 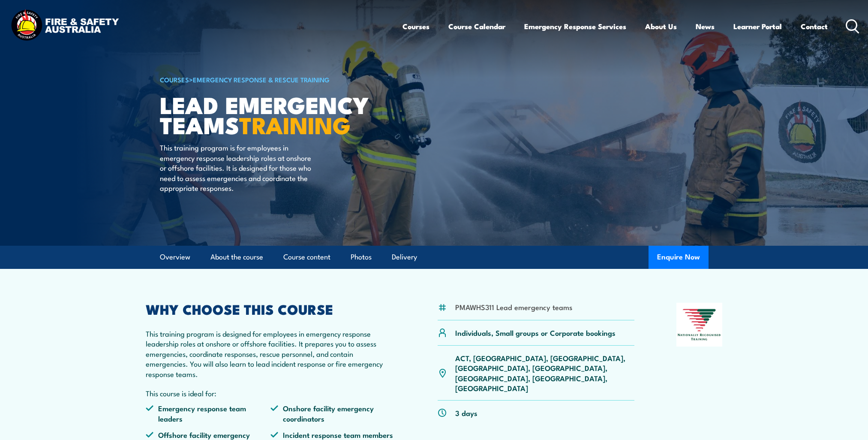 I want to click on strong: TRAINING, so click(x=295, y=124).